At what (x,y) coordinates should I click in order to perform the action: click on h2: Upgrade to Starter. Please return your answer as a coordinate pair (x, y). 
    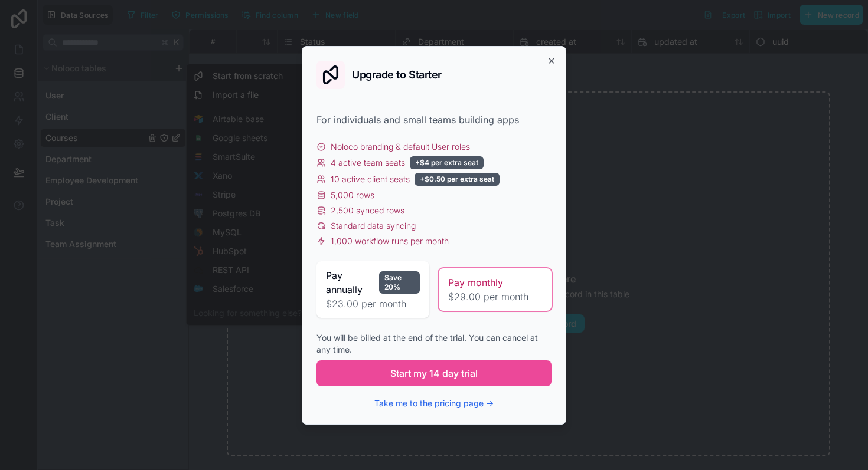
    Looking at the image, I should click on (397, 75).